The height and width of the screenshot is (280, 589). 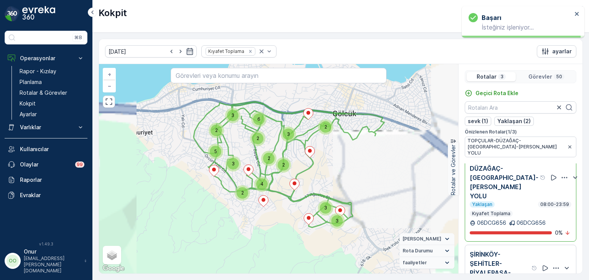 What do you see at coordinates (114, 269) in the screenshot?
I see `a: Bu bölgeyi Google Haritalar'da açın (yeni pencerede açılır)` at bounding box center [114, 269].